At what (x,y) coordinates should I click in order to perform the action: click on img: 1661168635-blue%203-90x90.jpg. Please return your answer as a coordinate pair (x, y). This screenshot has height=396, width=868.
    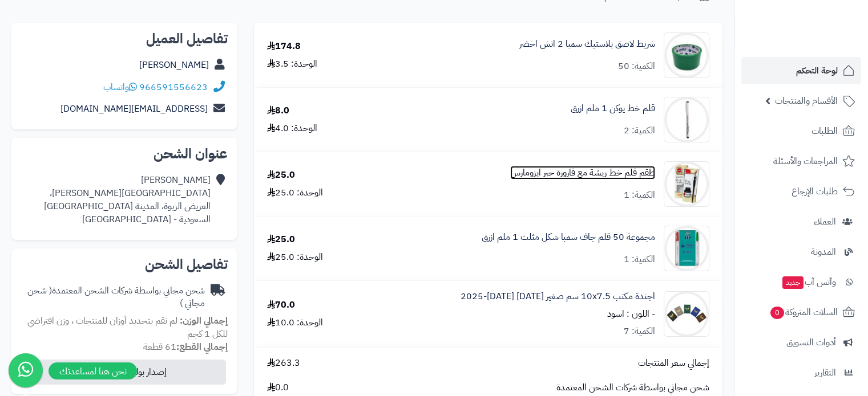
    Looking at the image, I should click on (687, 249).